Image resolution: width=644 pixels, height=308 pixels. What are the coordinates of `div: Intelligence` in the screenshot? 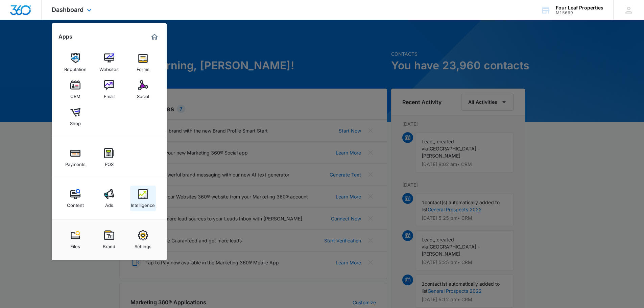 It's located at (143, 204).